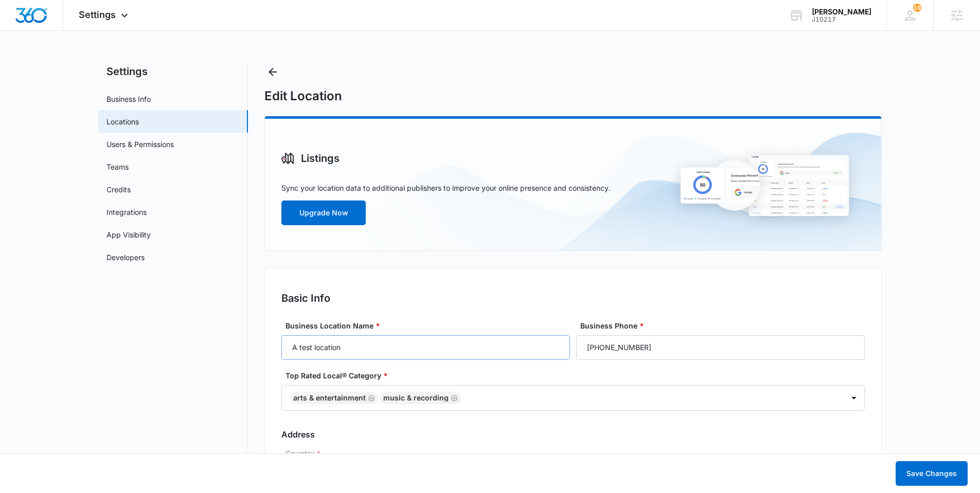 The image size is (980, 493). What do you see at coordinates (370, 398) in the screenshot?
I see `div: Remove Arts & Entertainment` at bounding box center [370, 398].